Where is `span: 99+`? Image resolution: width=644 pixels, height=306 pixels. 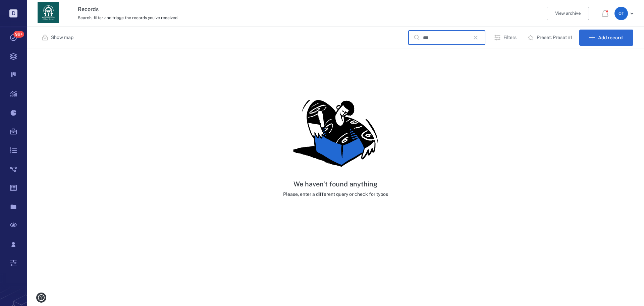 span: 99+ is located at coordinates (19, 34).